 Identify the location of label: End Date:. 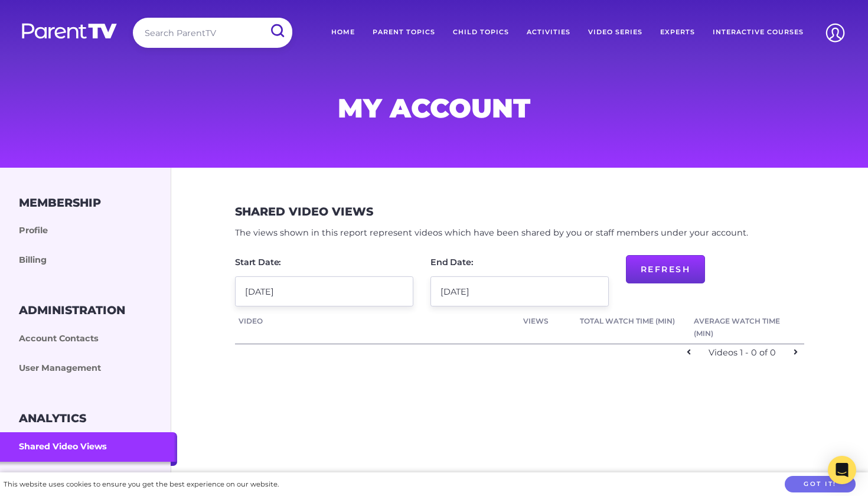
(452, 262).